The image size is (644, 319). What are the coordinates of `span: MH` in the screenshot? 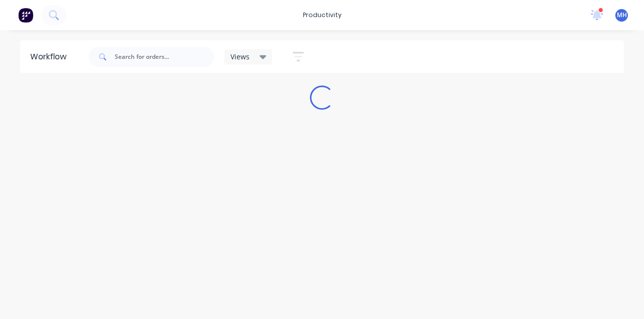 It's located at (621, 15).